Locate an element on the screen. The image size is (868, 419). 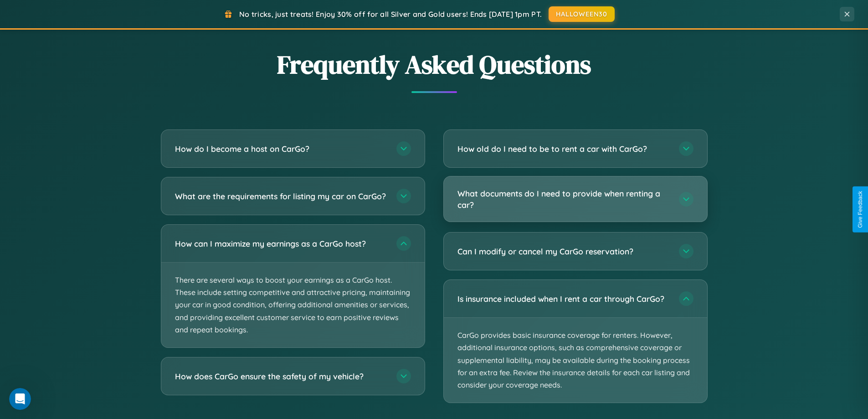
h3: What documents do I need to provide when renting a car? is located at coordinates (563, 199).